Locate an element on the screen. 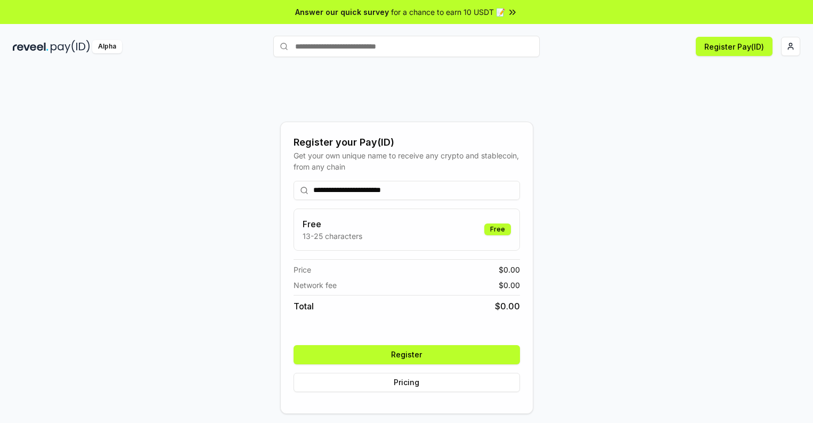 This screenshot has height=423, width=813. h3: Free is located at coordinates (333, 224).